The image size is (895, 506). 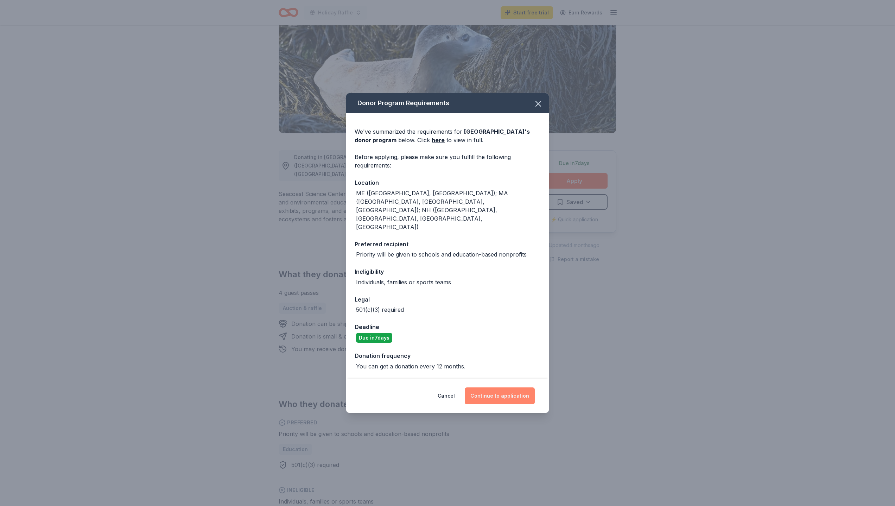 I want to click on div: Deadline, so click(x=447, y=327).